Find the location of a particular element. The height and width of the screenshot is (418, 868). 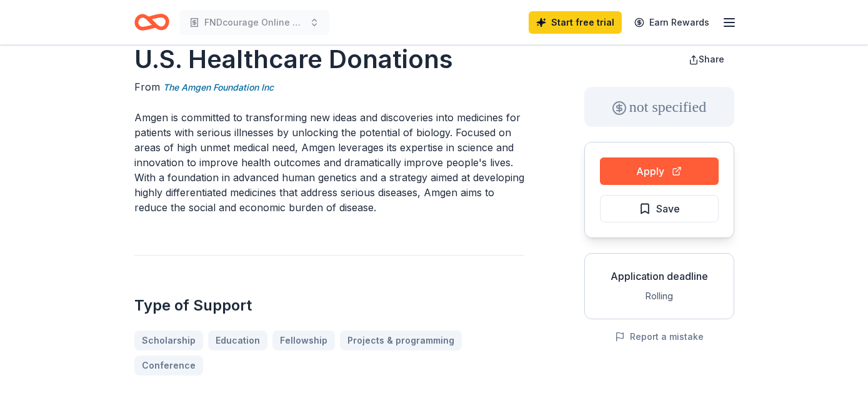

a: The Amgen Foundation Inc is located at coordinates (218, 88).